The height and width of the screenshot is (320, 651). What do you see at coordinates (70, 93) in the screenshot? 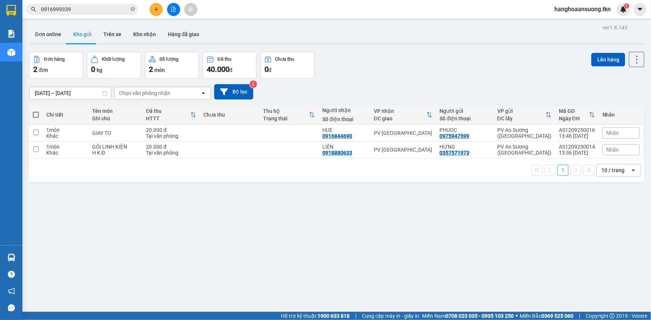
I see `input: Select a date range.` at bounding box center [70, 93].